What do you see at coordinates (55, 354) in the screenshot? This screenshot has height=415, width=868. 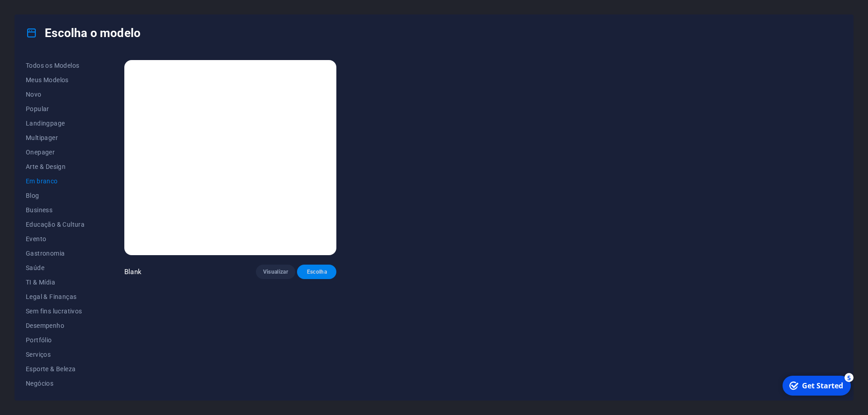 I see `button: Serviços` at bounding box center [55, 354].